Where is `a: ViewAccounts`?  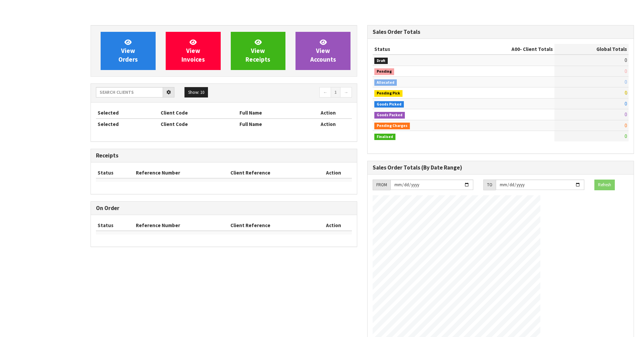 a: ViewAccounts is located at coordinates (323, 51).